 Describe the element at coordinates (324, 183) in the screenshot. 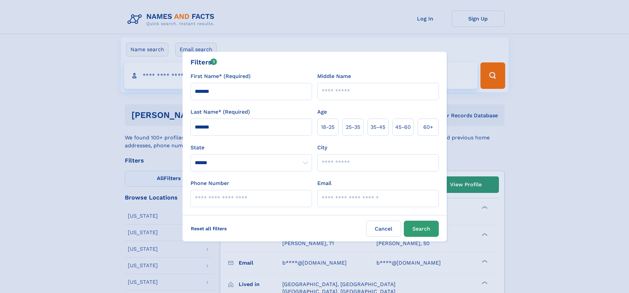

I see `label: Email` at that location.